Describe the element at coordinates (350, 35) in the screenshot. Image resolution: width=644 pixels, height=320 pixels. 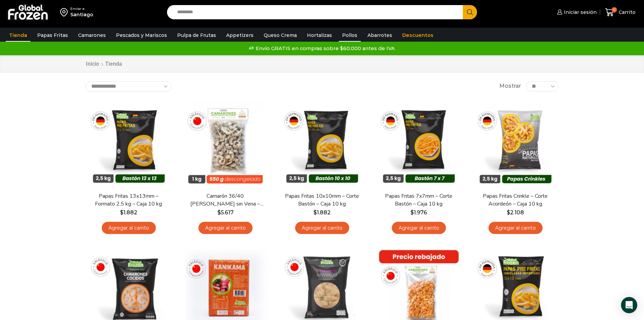
I see `a: Pollos` at that location.